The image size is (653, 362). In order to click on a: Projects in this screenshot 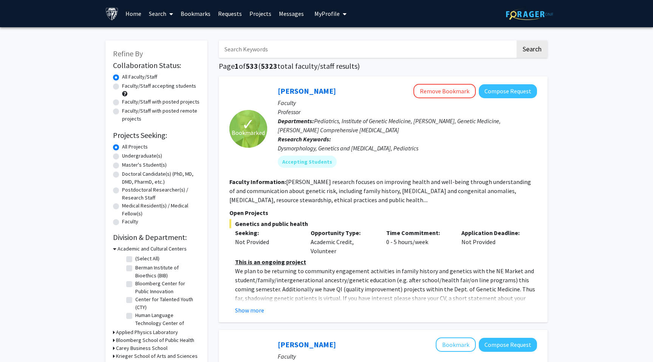, I will do `click(260, 14)`.